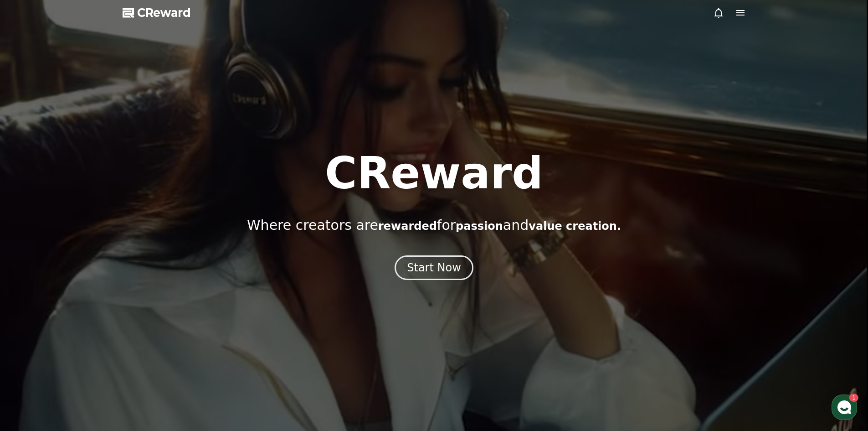 The width and height of the screenshot is (868, 431). What do you see at coordinates (89, 307) in the screenshot?
I see `span: Messages` at bounding box center [89, 307].